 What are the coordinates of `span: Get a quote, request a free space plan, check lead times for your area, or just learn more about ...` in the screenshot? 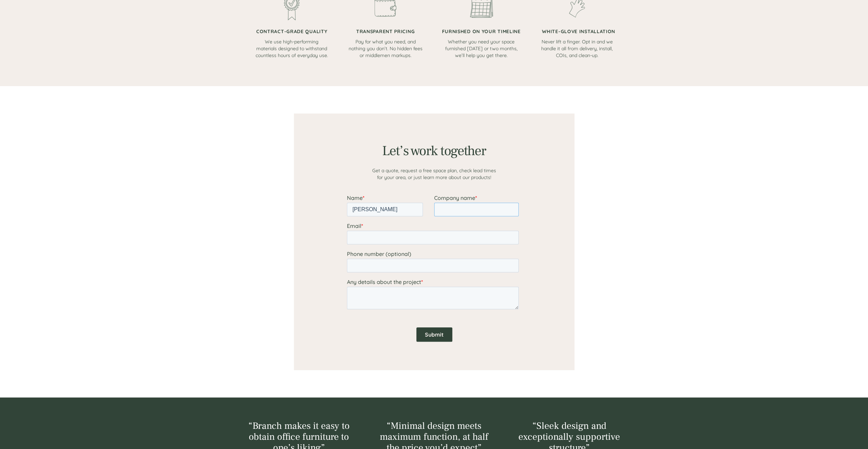 It's located at (434, 174).